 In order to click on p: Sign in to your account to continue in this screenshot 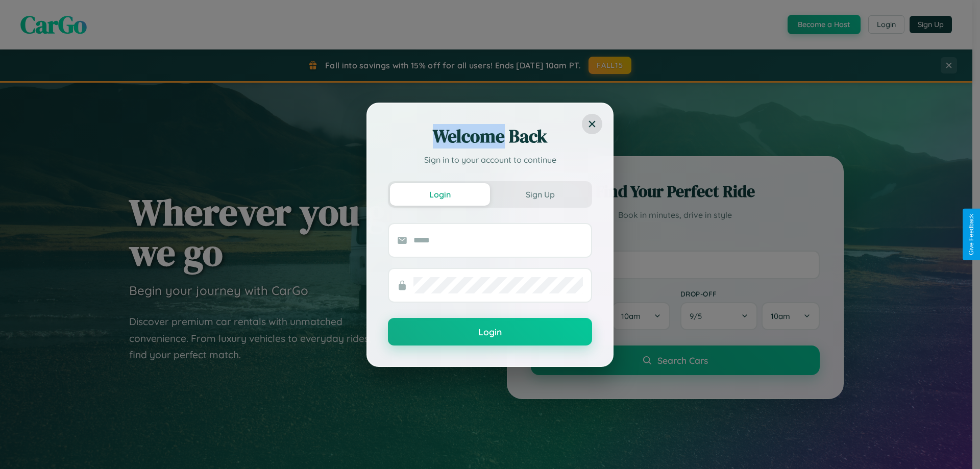, I will do `click(490, 159)`.